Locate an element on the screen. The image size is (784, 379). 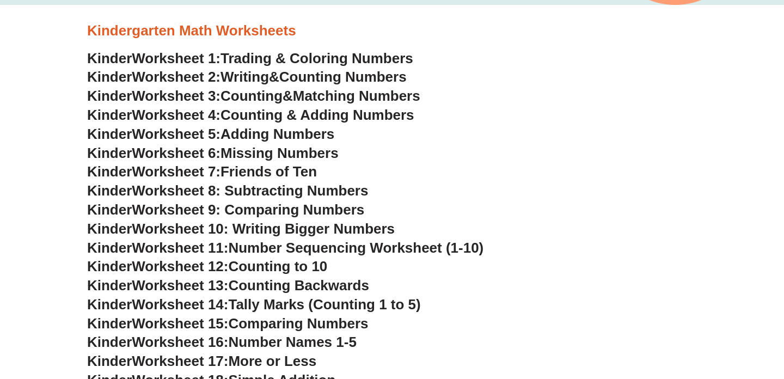
span: Worksheet 7: is located at coordinates (176, 171).